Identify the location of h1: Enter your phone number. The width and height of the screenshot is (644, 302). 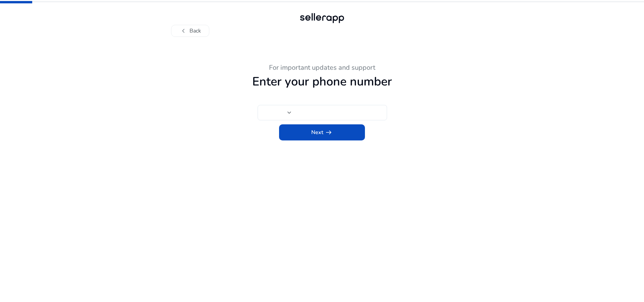
(322, 81).